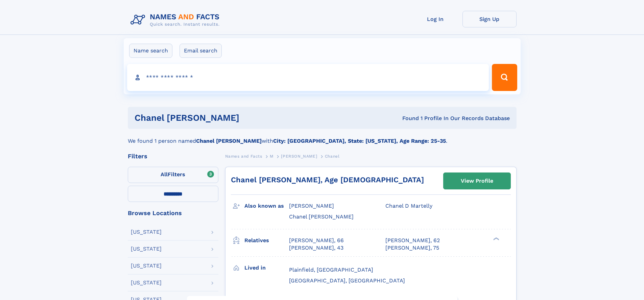 The width and height of the screenshot is (644, 300). What do you see at coordinates (173, 156) in the screenshot?
I see `div: Filters` at bounding box center [173, 156].